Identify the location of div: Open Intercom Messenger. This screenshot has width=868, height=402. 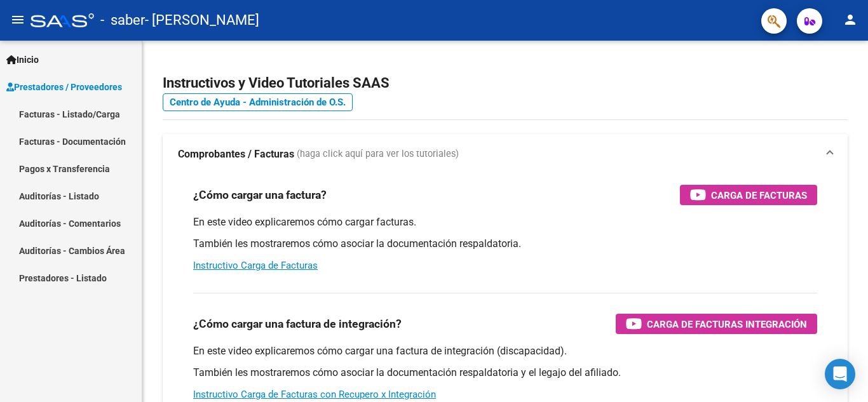
(840, 374).